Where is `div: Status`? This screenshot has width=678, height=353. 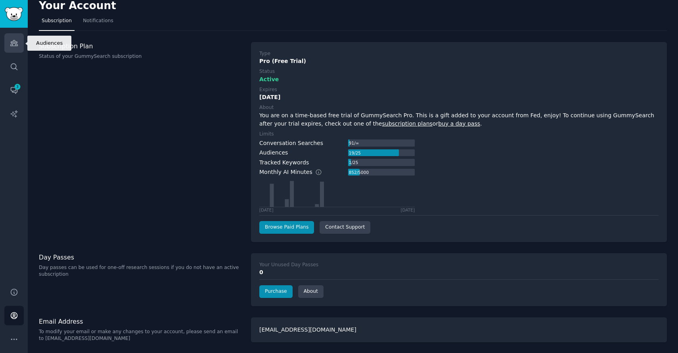 div: Status is located at coordinates (267, 72).